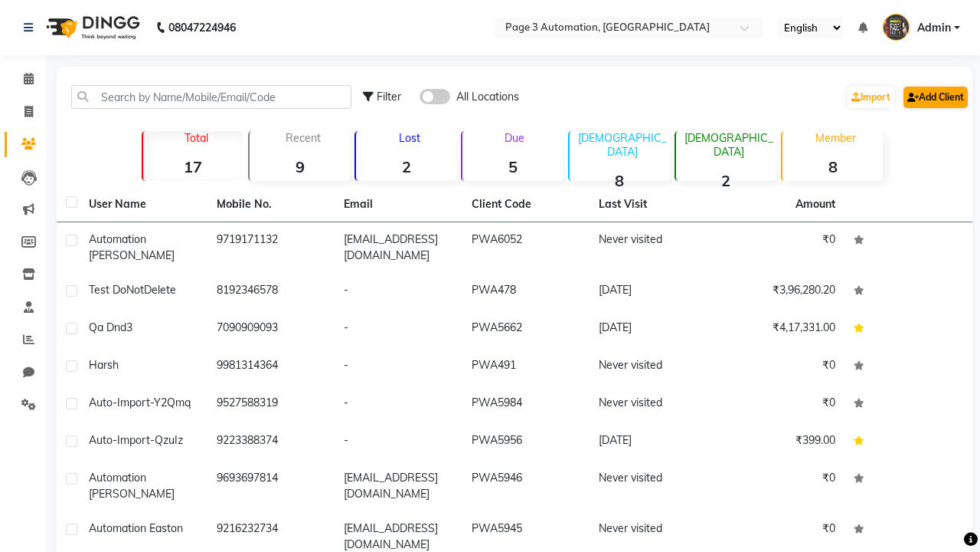  What do you see at coordinates (271, 205) in the screenshot?
I see `th: Mobile No.` at bounding box center [271, 205].